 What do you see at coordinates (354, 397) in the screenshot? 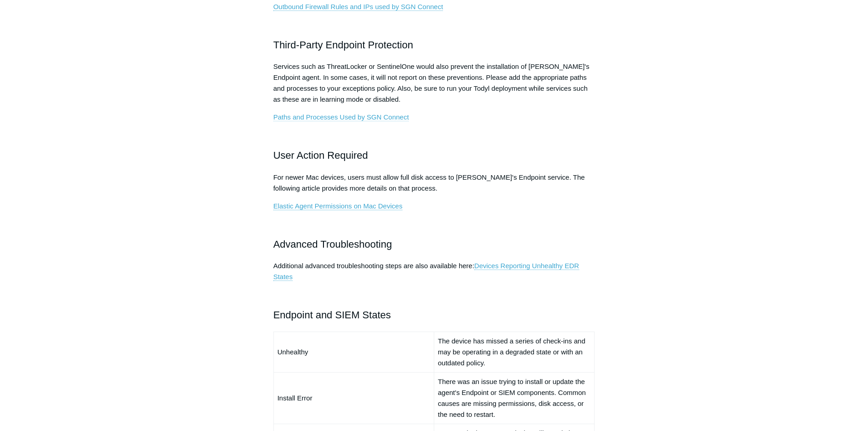
I see `td: Install Error` at bounding box center [354, 397].